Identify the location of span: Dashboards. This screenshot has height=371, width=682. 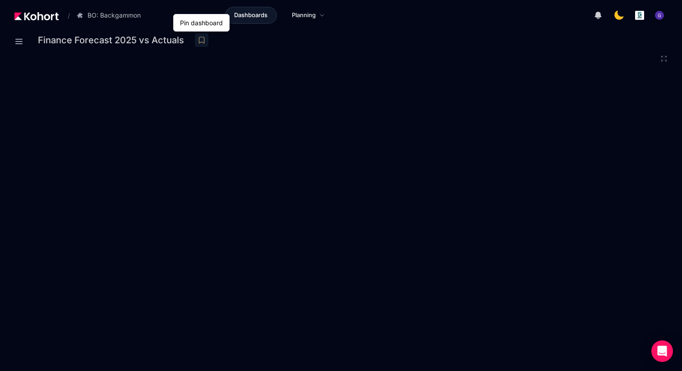
(251, 15).